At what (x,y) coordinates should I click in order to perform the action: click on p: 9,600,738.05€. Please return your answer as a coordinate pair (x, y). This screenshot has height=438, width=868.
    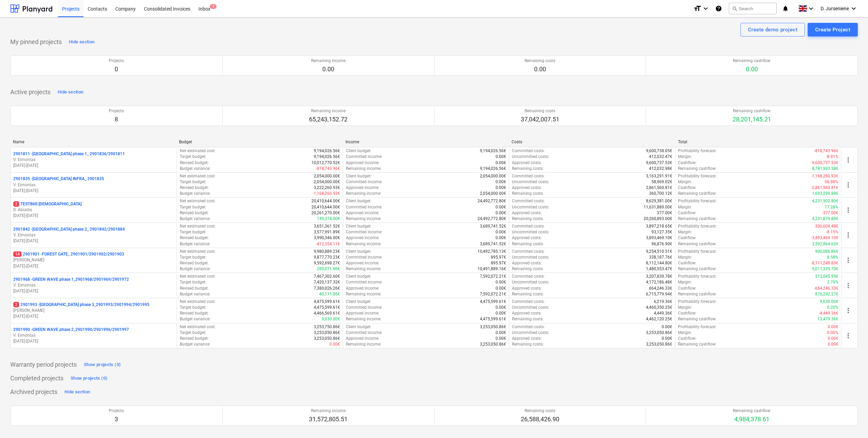
    Looking at the image, I should click on (659, 151).